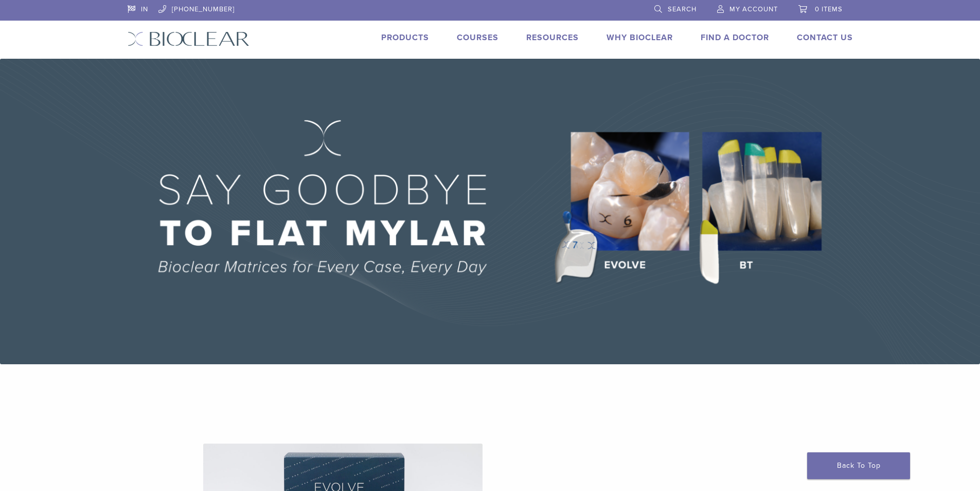  What do you see at coordinates (189, 38) in the screenshot?
I see `img: Bioclear` at bounding box center [189, 38].